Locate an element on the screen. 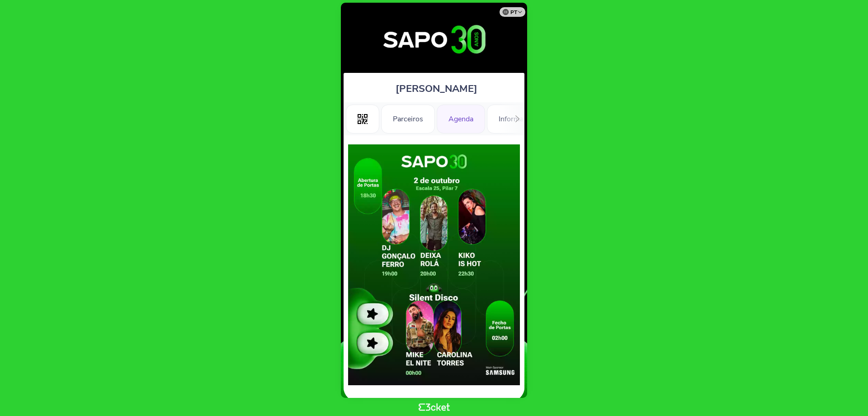 This screenshot has height=416, width=868. img: a6552082fdc5400abf4953cf68b0fa3e.webp is located at coordinates (434, 265).